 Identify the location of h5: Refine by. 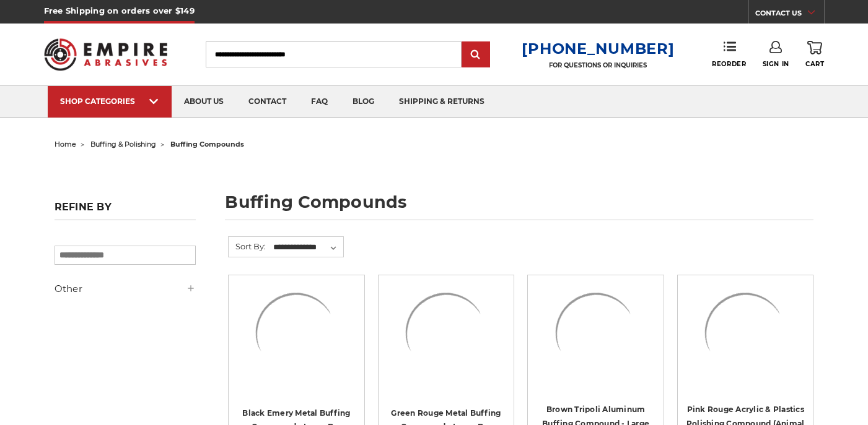
(125, 210).